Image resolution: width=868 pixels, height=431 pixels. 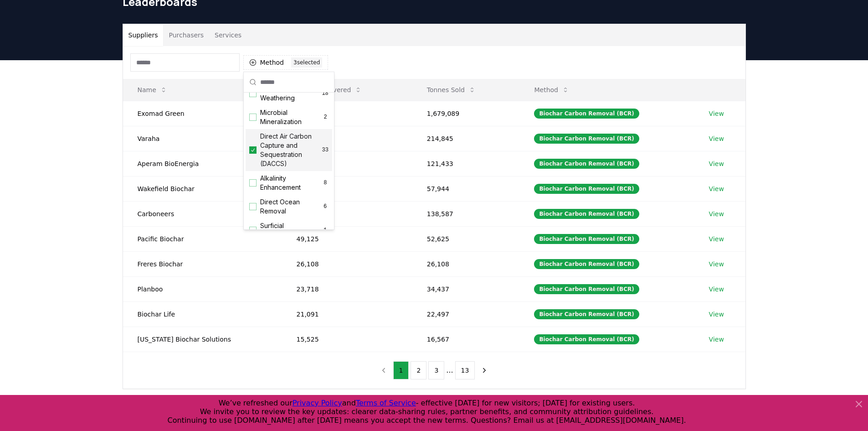 What do you see at coordinates (202, 264) in the screenshot?
I see `td: Freres Biochar` at bounding box center [202, 264].